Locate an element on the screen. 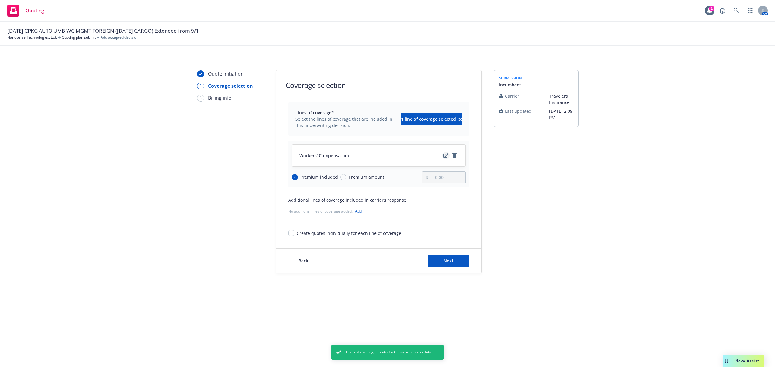  a: Quoting plan submit is located at coordinates (79, 38).